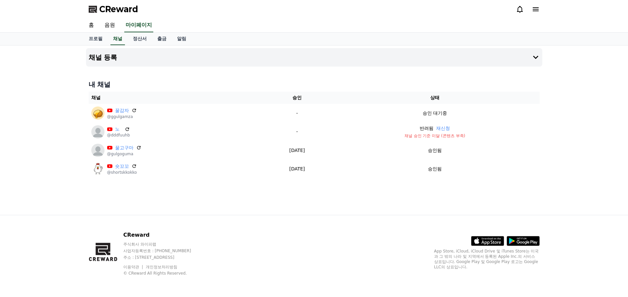 This screenshot has height=297, width=628. What do you see at coordinates (435, 98) in the screenshot?
I see `th: 상태` at bounding box center [435, 98].